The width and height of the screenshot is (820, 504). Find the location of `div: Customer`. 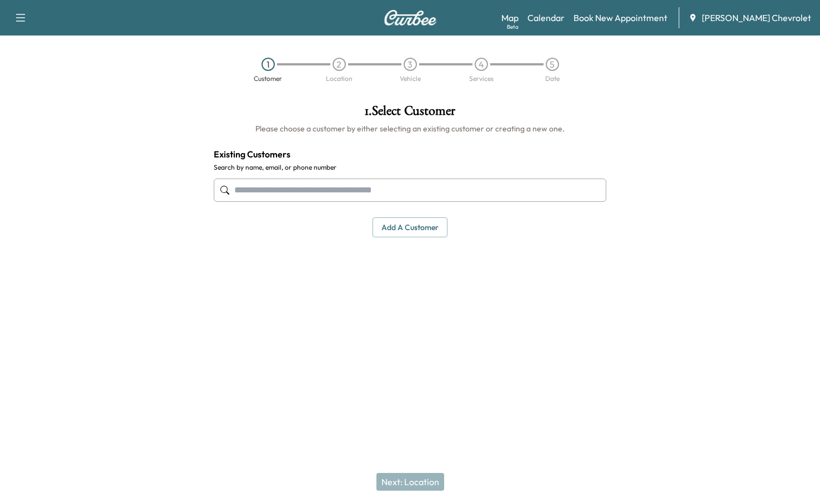

div: Customer is located at coordinates (268, 79).